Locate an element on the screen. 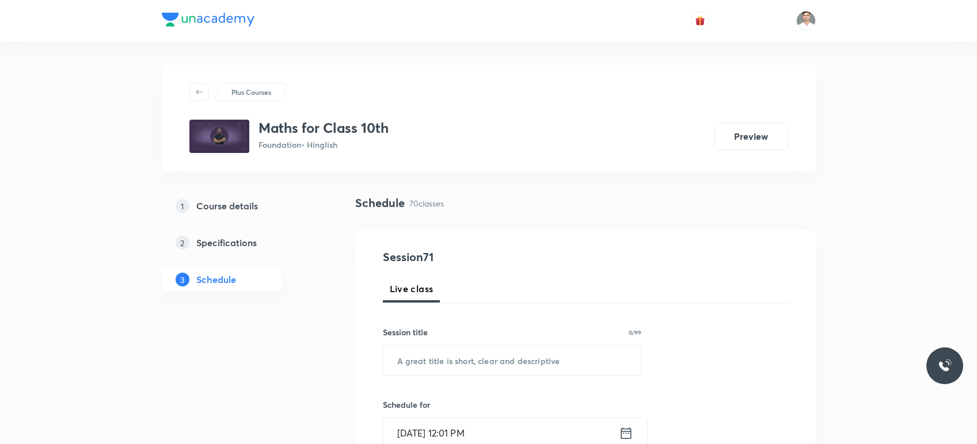 This screenshot has width=977, height=444. input: A great title is short, clear and descriptive is located at coordinates (512, 360).